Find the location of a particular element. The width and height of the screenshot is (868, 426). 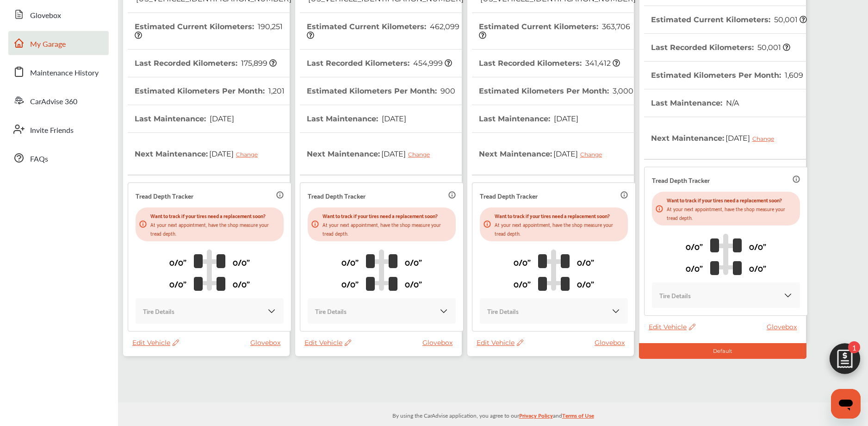

a: Terms of Use is located at coordinates (578, 417).